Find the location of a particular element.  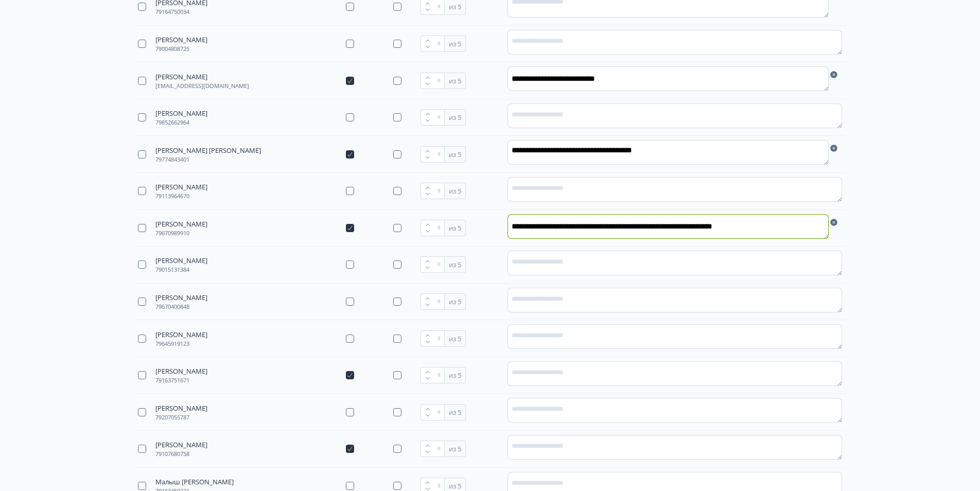

span: 79107680758 is located at coordinates (236, 454).